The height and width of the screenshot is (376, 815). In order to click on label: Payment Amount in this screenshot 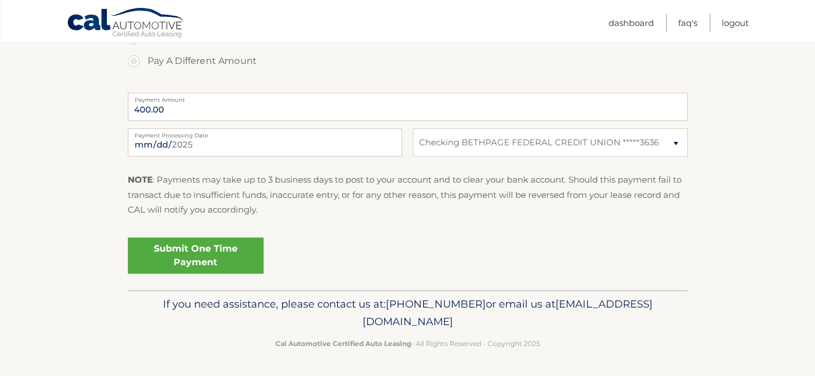, I will do `click(408, 97)`.